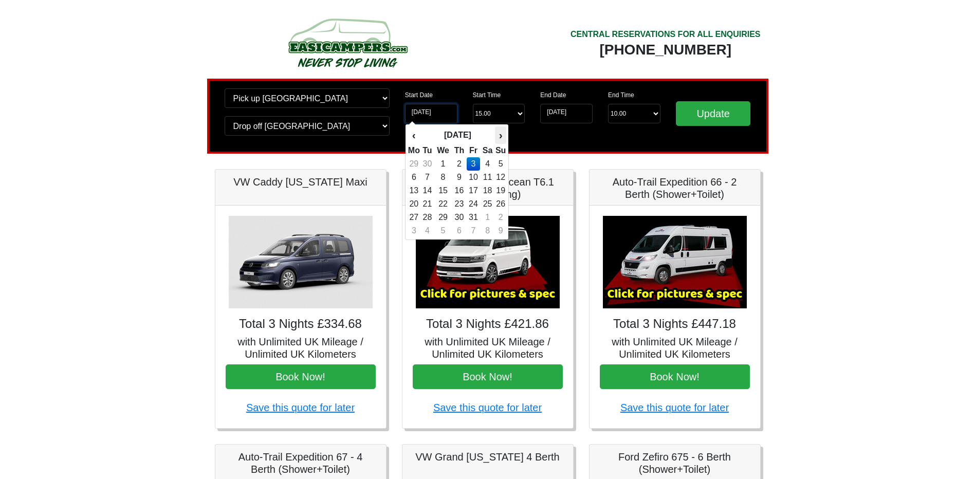 The height and width of the screenshot is (479, 975). I want to click on label: Start Time, so click(487, 95).